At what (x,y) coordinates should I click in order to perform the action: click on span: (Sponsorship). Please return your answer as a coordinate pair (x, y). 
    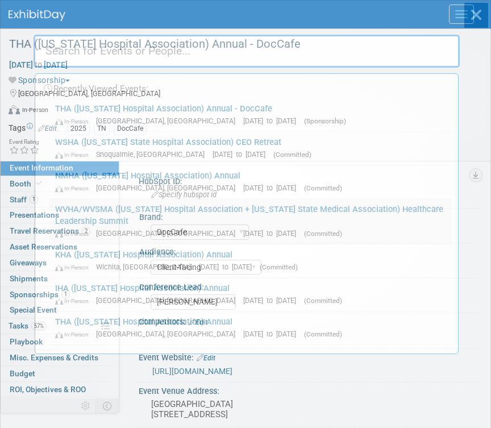
    Looking at the image, I should click on (325, 121).